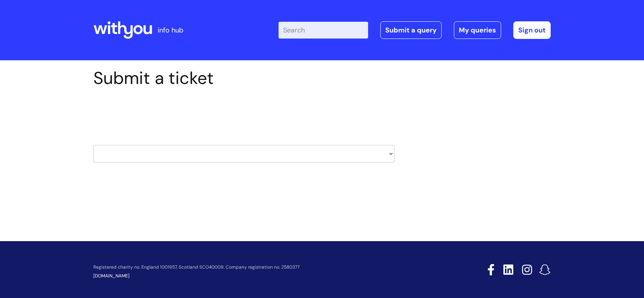 The image size is (644, 298). What do you see at coordinates (244, 113) in the screenshot?
I see `h2: Select issue type` at bounding box center [244, 113].